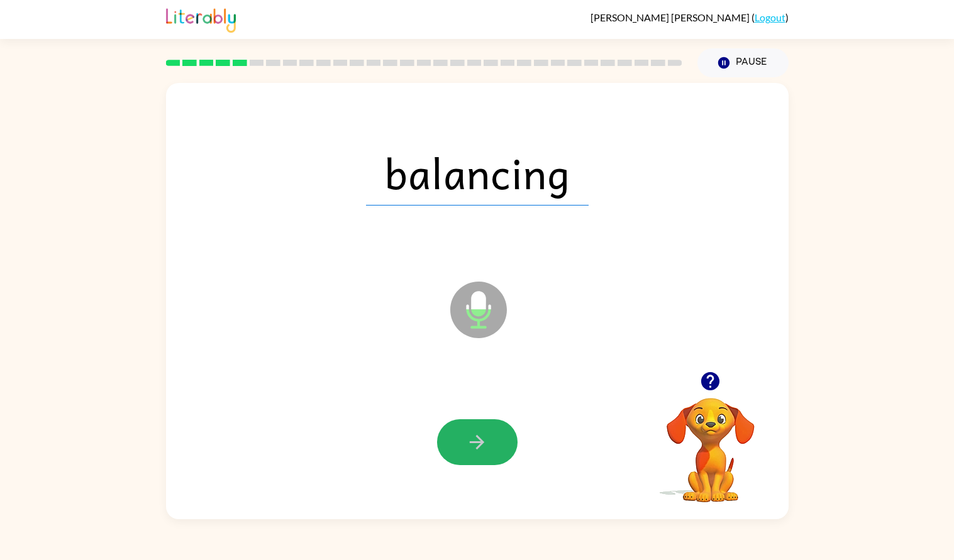 Image resolution: width=954 pixels, height=560 pixels. Describe the element at coordinates (710, 441) in the screenshot. I see `video: Your browser must support playing .mp4 files to use Literably. Please try using another browser.` at that location.